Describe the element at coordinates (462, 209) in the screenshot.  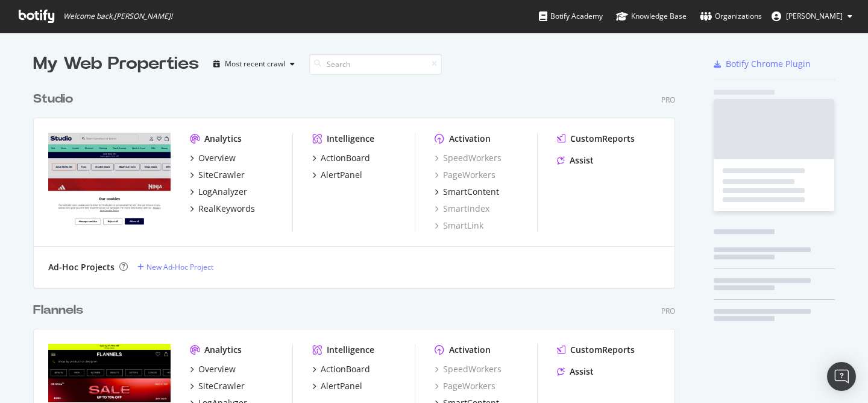
I see `div: SmartIndex` at that location.